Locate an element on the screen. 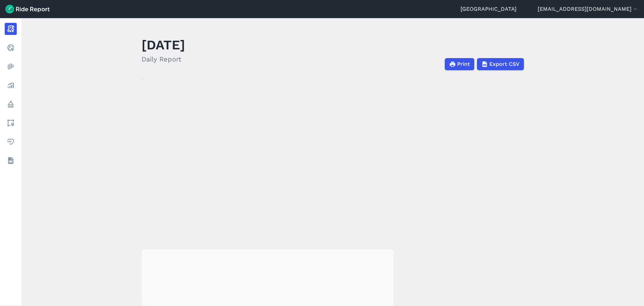 The height and width of the screenshot is (306, 644). a: Heatmaps is located at coordinates (11, 66).